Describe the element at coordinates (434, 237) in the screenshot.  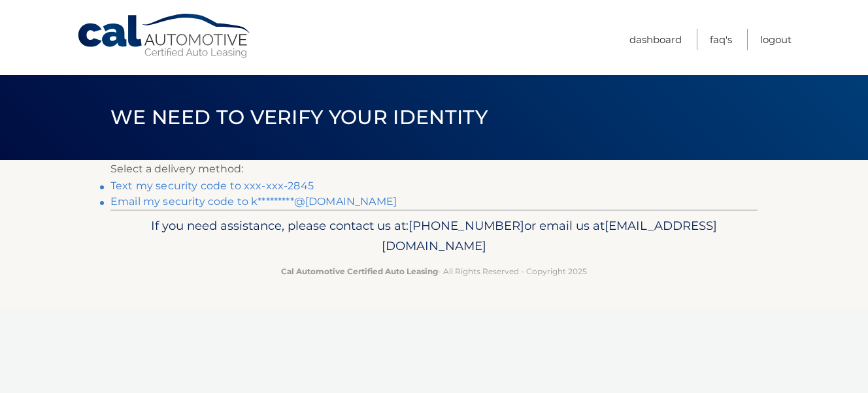
I see `p: If you need assistance, please contact us at: or email us at` at that location.